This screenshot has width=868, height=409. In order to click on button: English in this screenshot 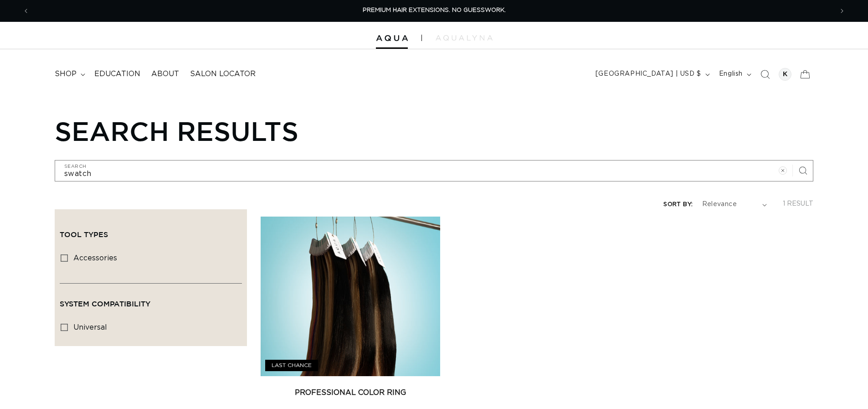, I will do `click(734, 74)`.